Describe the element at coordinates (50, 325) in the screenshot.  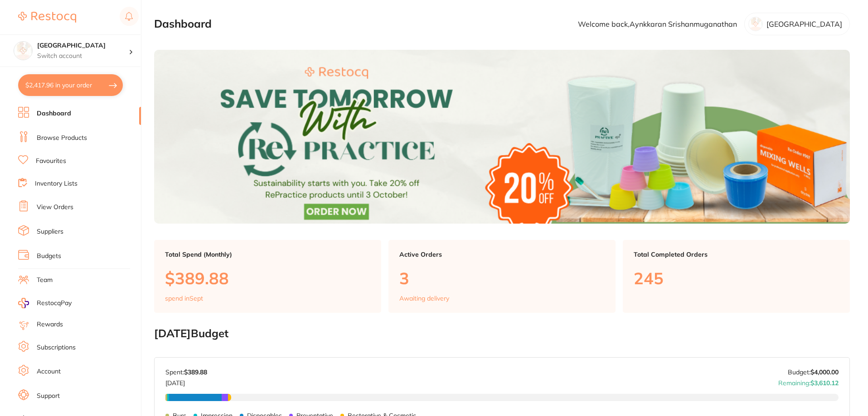
I see `a: Rewards` at that location.